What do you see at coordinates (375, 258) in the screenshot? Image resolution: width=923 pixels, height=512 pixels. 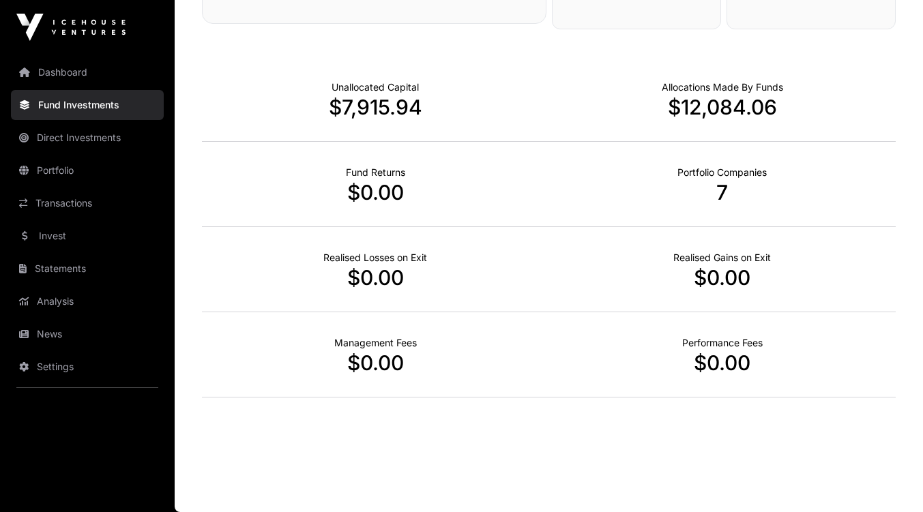 I see `p: Net Realised on Negative Exits` at bounding box center [375, 258].